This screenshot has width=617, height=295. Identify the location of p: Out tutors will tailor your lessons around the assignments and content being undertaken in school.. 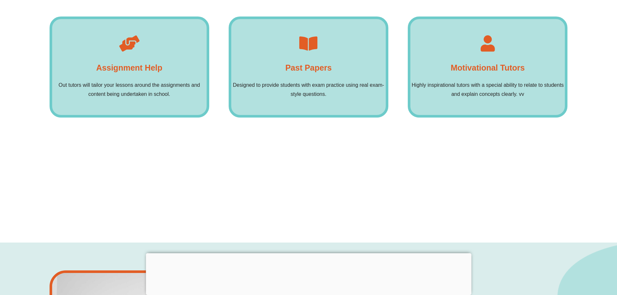
(129, 90).